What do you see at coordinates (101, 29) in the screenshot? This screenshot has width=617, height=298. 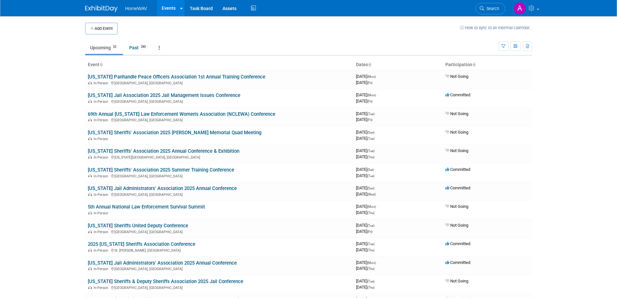 I see `button: Add Event` at bounding box center [101, 29].